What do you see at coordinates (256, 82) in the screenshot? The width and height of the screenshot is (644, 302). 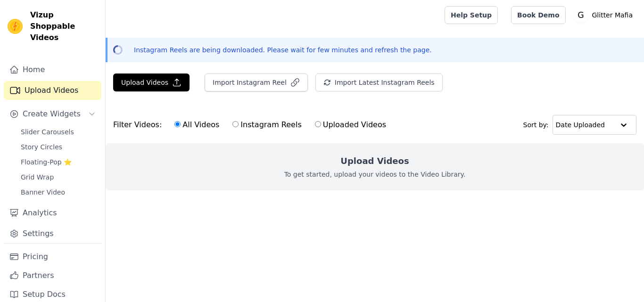 I see `button: Import Instagram Reel` at bounding box center [256, 82].